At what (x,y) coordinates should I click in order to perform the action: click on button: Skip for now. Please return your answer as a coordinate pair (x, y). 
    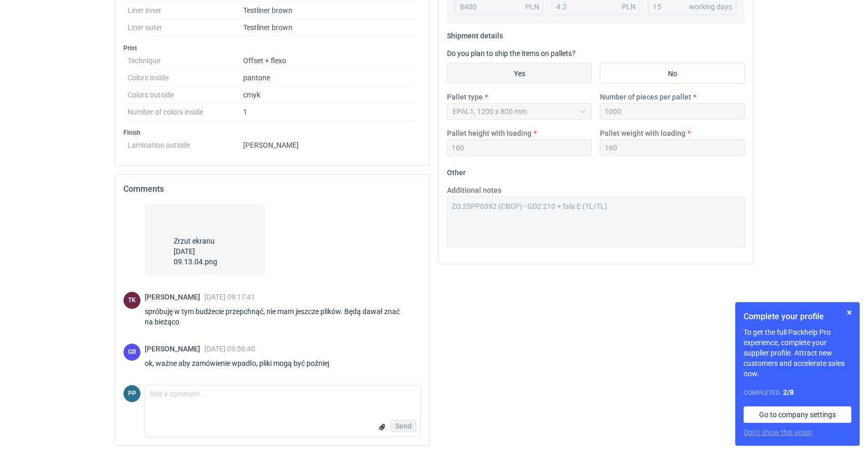
    Looking at the image, I should click on (850, 312).